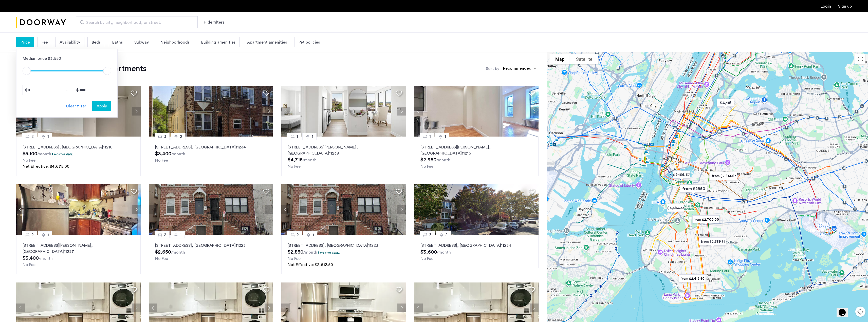 The height and width of the screenshot is (322, 868). Describe the element at coordinates (70, 42) in the screenshot. I see `span: Availability` at that location.